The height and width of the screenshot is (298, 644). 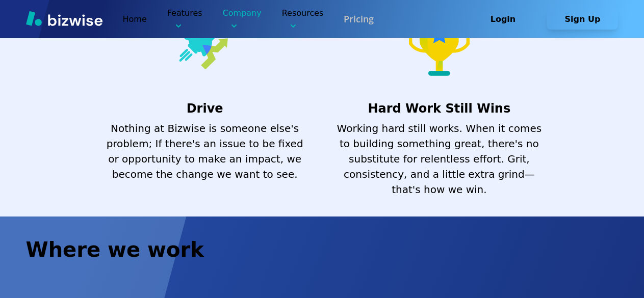 What do you see at coordinates (242, 19) in the screenshot?
I see `p: Company` at bounding box center [242, 19].